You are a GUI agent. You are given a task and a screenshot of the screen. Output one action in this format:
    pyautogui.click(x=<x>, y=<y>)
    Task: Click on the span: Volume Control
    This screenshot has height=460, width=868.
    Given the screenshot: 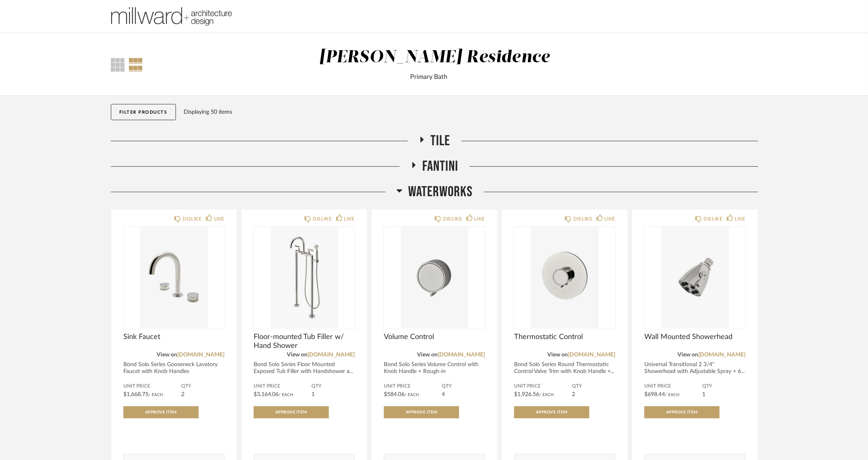 What is the action you would take?
    pyautogui.click(x=434, y=337)
    